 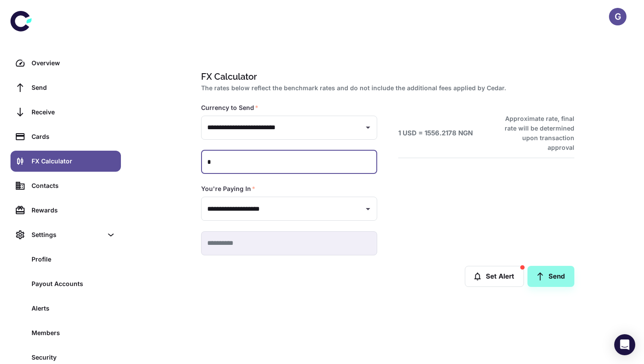 What do you see at coordinates (74, 186) in the screenshot?
I see `div: Contacts` at bounding box center [74, 186].